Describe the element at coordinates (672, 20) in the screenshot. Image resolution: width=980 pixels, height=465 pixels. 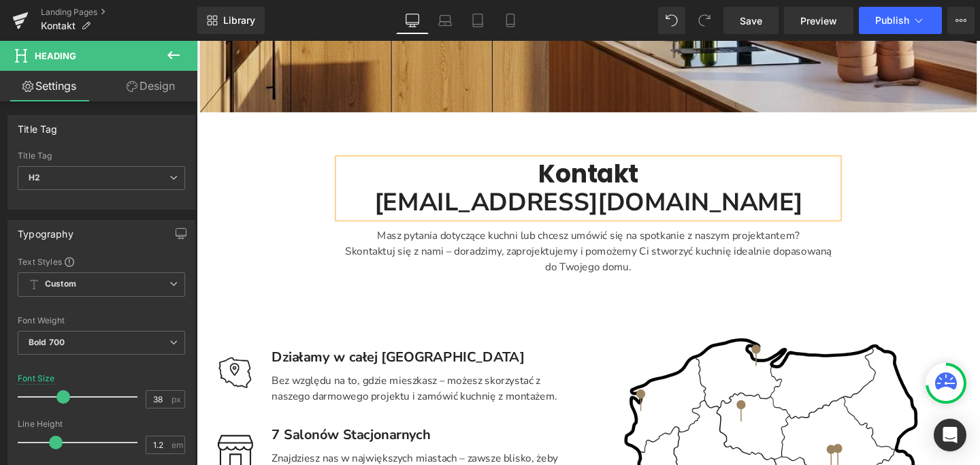
I see `button: Undo` at that location.